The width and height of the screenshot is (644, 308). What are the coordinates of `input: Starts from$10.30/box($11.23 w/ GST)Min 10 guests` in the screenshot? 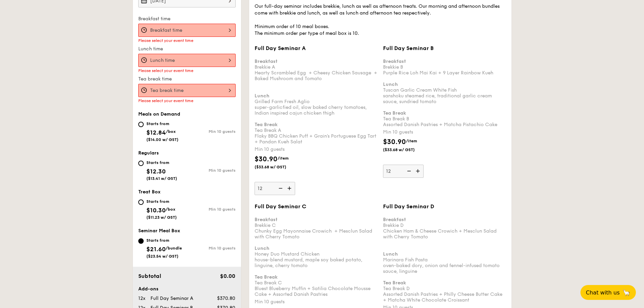 It's located at (141, 202).